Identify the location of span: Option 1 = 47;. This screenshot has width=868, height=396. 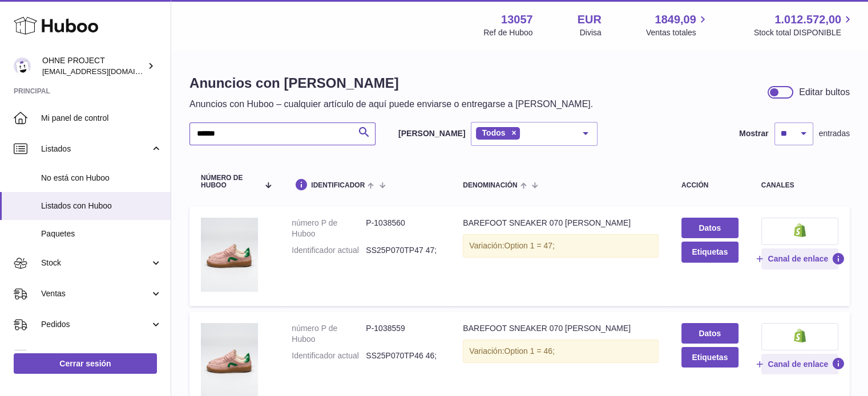
(529, 246).